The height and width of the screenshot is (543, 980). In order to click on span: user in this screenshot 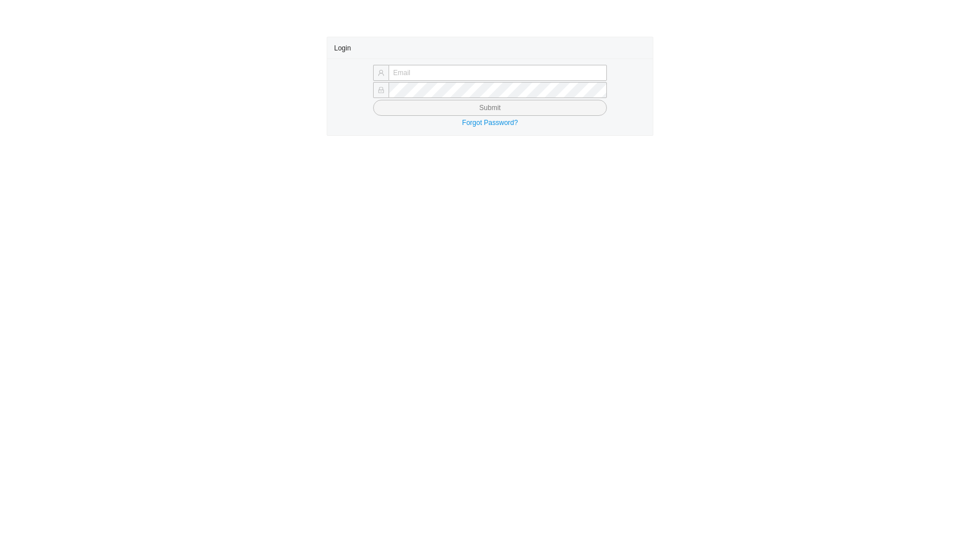, I will do `click(381, 73)`.